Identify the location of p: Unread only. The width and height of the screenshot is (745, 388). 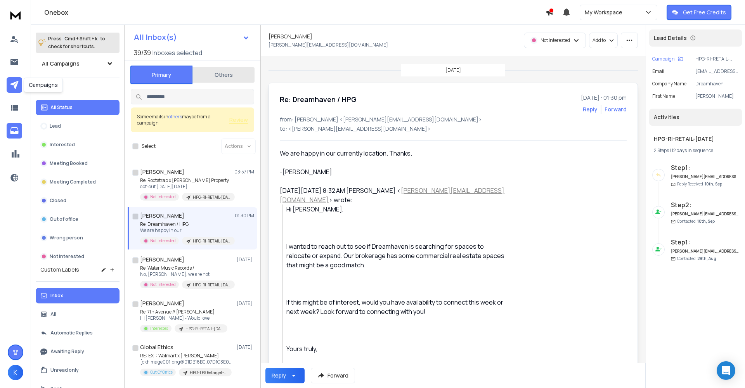
(64, 370).